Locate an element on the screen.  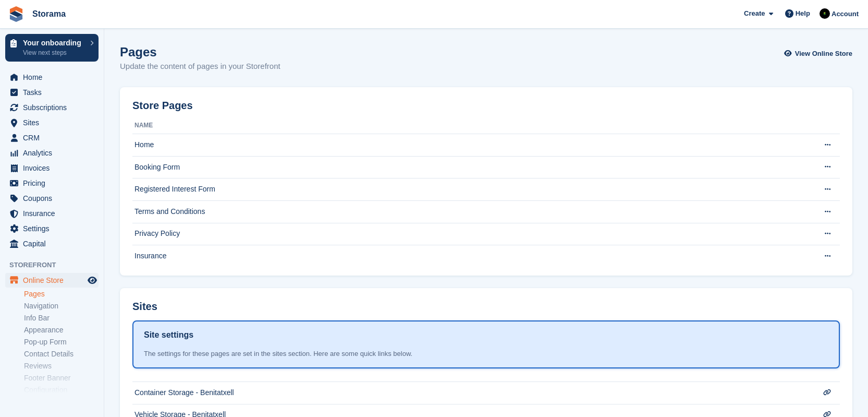
h2: Store Pages is located at coordinates (163, 106).